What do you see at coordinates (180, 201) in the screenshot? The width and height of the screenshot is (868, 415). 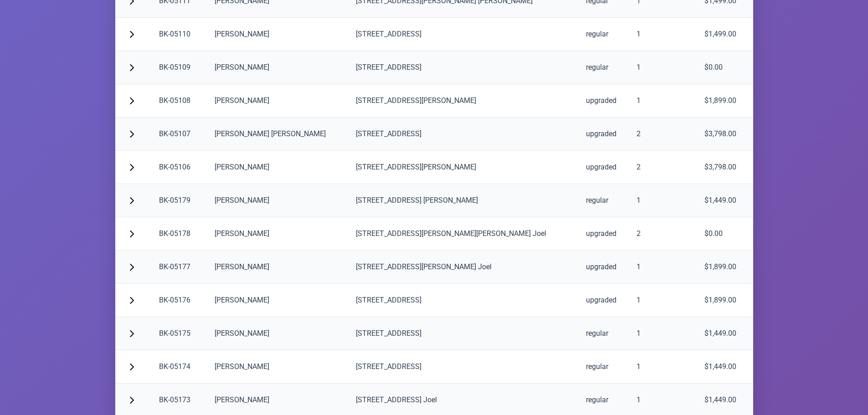 I see `td: BK-05179` at bounding box center [180, 201].